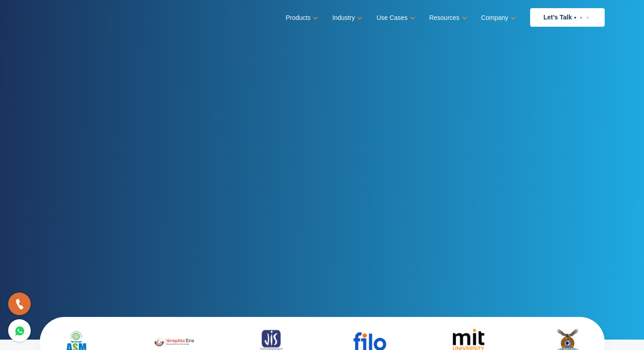 The height and width of the screenshot is (350, 644). I want to click on a: Company, so click(498, 17).